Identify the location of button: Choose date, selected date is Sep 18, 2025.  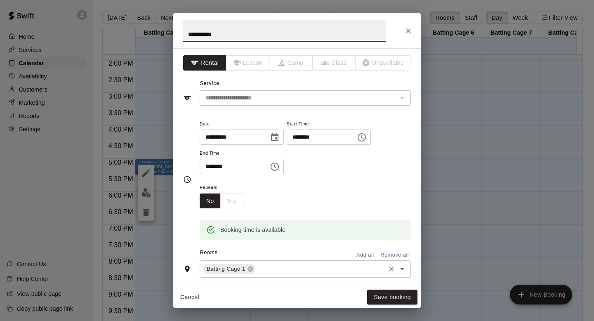
(275, 137).